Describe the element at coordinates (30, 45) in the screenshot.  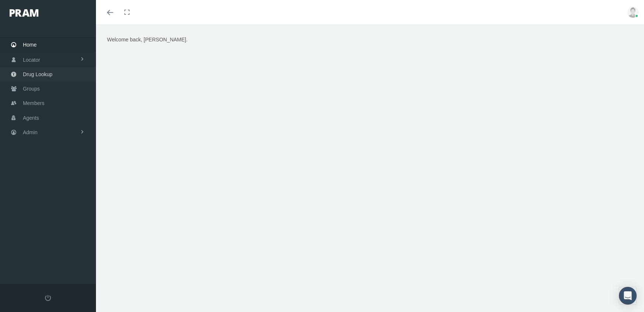
I see `span: Home` at that location.